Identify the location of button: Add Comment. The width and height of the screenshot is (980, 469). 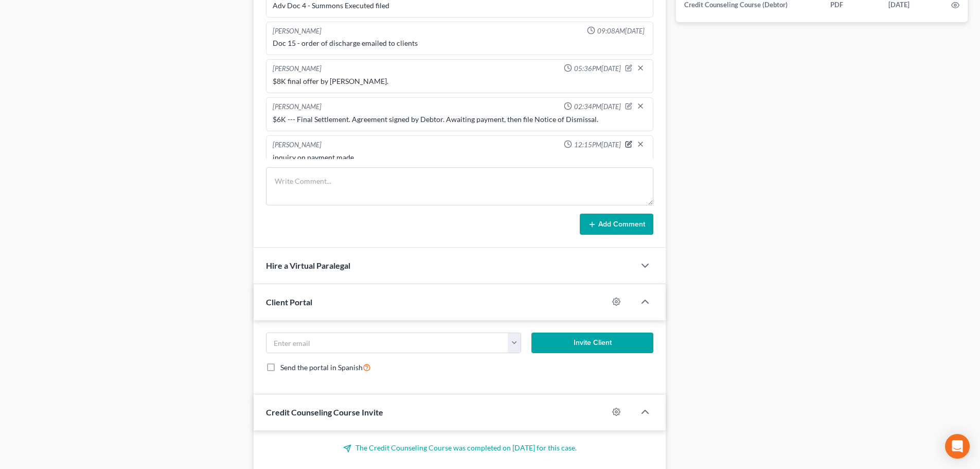
(616, 224).